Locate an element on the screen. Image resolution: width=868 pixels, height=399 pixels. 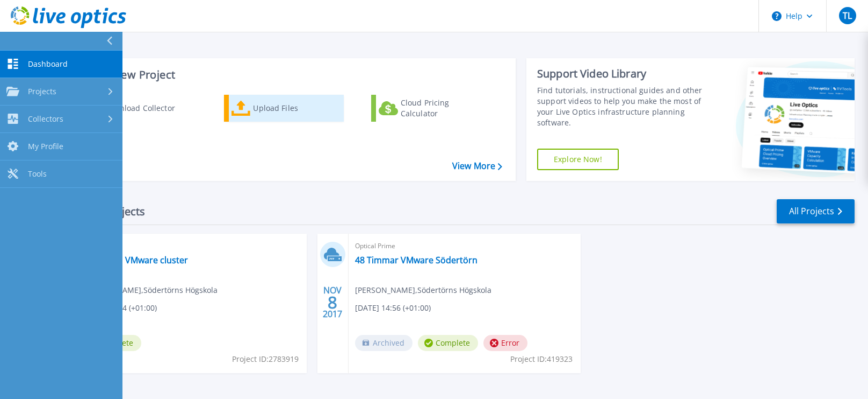
a: Sodertorn VMware cluster is located at coordinates (135, 260).